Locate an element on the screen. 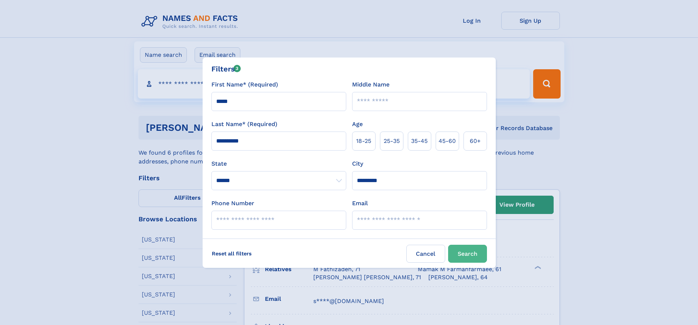 Image resolution: width=698 pixels, height=325 pixels. label: State is located at coordinates (279, 164).